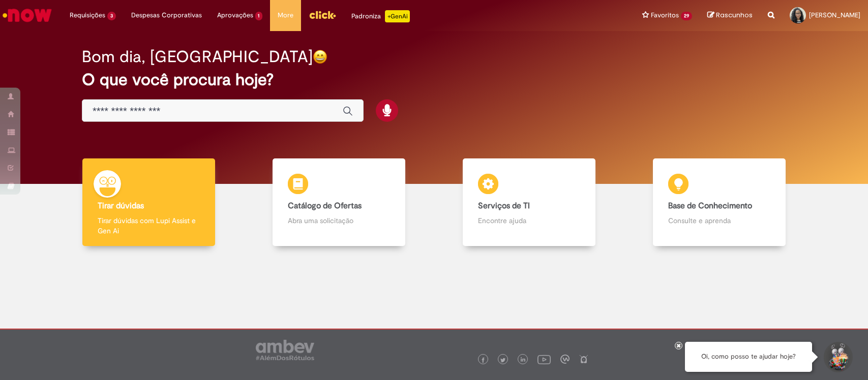  What do you see at coordinates (748, 356) in the screenshot?
I see `div: Oi, como posso te ajudar hoje?` at bounding box center [748, 356].